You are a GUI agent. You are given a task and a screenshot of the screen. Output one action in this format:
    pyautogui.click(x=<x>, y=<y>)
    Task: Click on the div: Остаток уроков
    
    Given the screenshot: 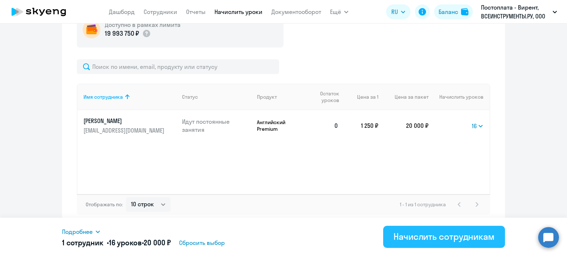 What is the action you would take?
    pyautogui.click(x=328, y=97)
    